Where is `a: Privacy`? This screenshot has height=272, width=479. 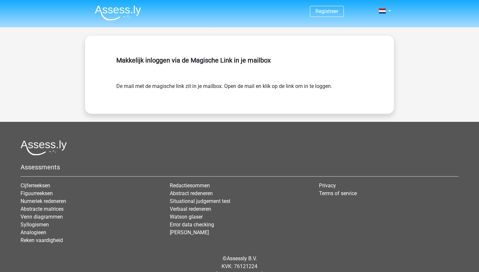
a: Privacy is located at coordinates (327, 185).